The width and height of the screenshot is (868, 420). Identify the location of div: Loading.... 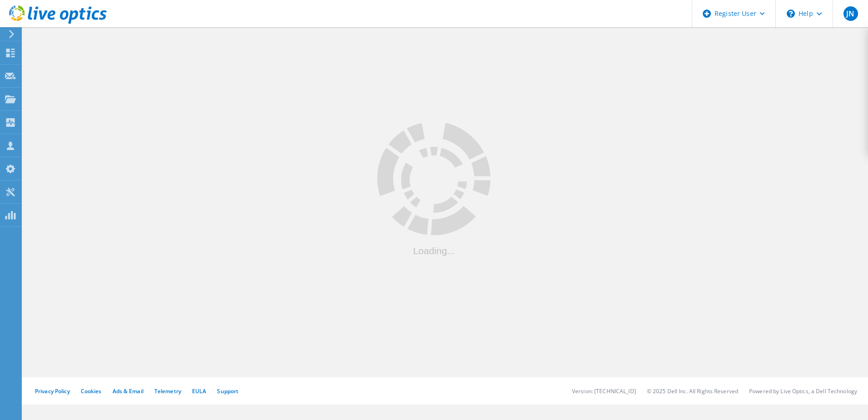
(434, 250).